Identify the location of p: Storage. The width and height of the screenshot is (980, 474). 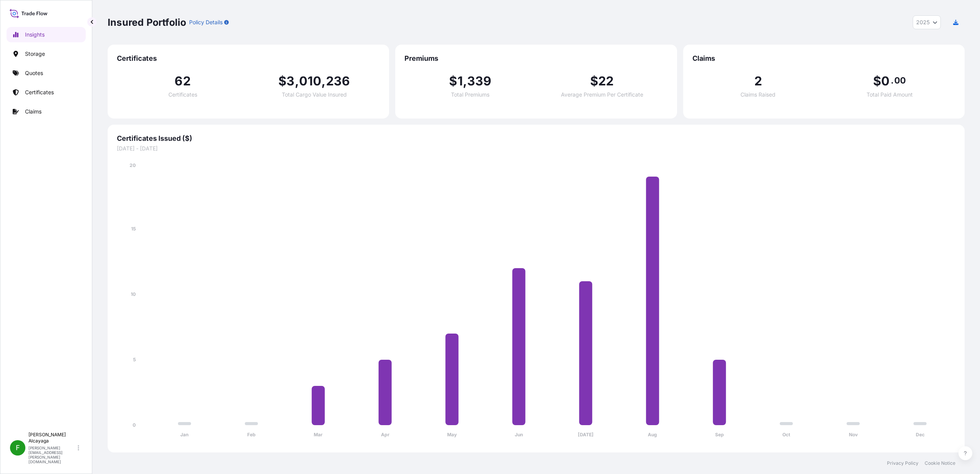
(35, 54).